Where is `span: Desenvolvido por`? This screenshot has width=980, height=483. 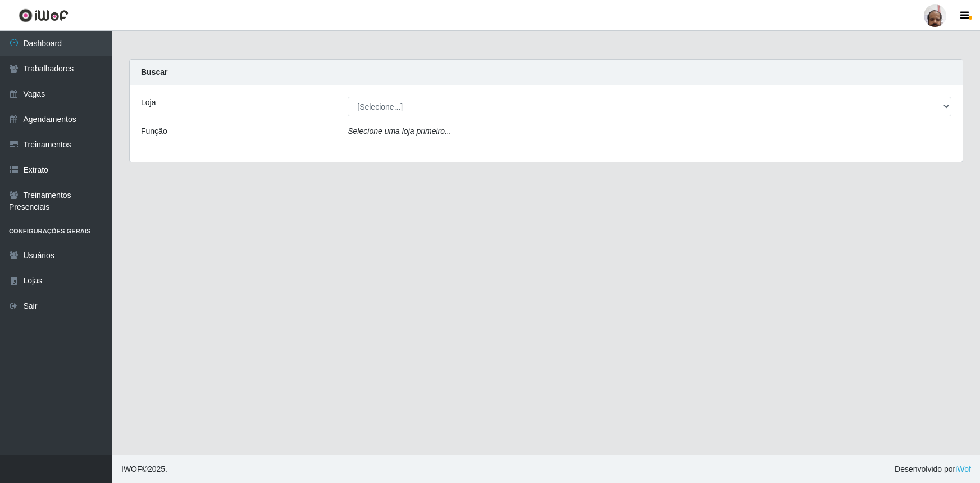
span: Desenvolvido por is located at coordinates (933, 469).